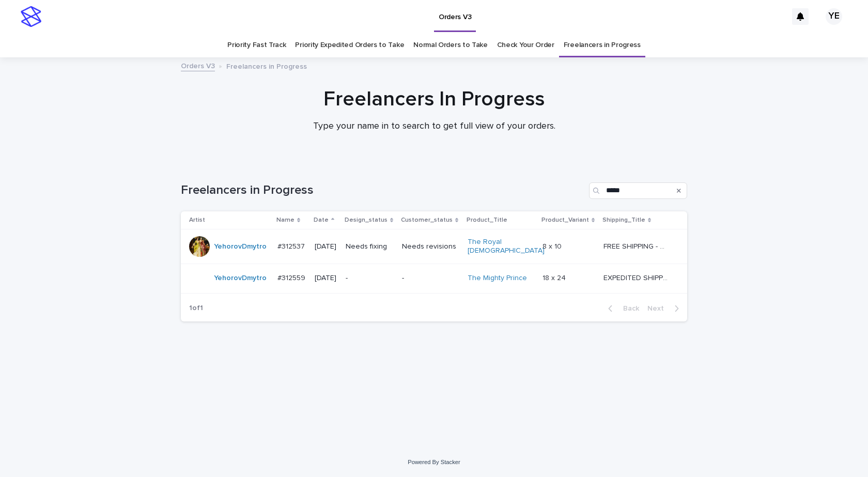 Image resolution: width=868 pixels, height=477 pixels. I want to click on div: Search, so click(638, 191).